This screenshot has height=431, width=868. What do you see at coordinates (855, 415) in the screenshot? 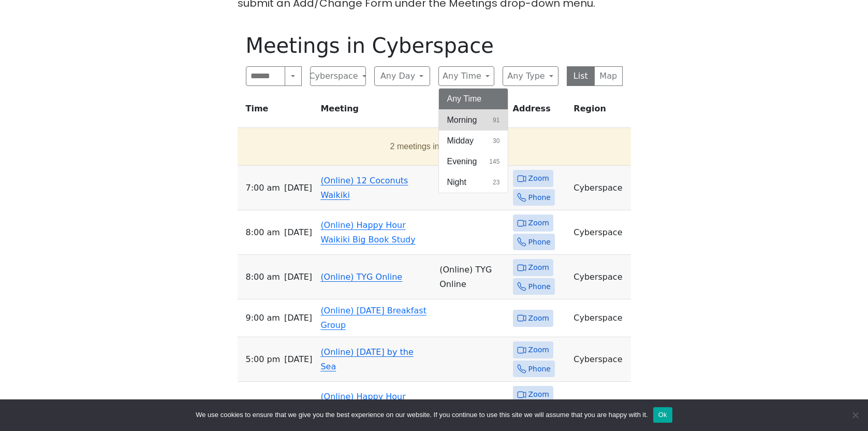
I see `span: No` at bounding box center [855, 415].